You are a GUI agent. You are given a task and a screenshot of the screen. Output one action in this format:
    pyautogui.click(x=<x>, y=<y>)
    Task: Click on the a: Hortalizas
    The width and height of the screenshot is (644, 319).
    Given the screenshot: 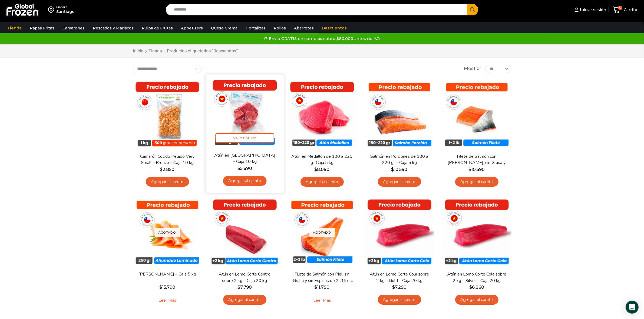 What is the action you would take?
    pyautogui.click(x=255, y=28)
    